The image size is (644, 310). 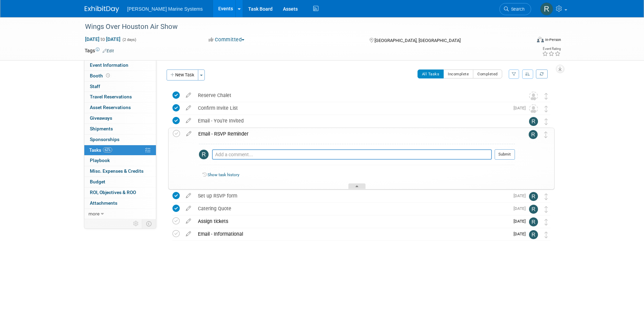 What do you see at coordinates (94, 213) in the screenshot?
I see `span: more` at bounding box center [94, 213].